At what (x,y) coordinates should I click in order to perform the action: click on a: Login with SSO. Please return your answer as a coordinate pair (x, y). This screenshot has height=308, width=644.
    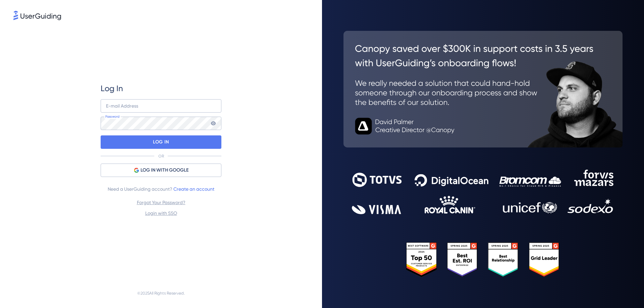
    Looking at the image, I should click on (161, 213).